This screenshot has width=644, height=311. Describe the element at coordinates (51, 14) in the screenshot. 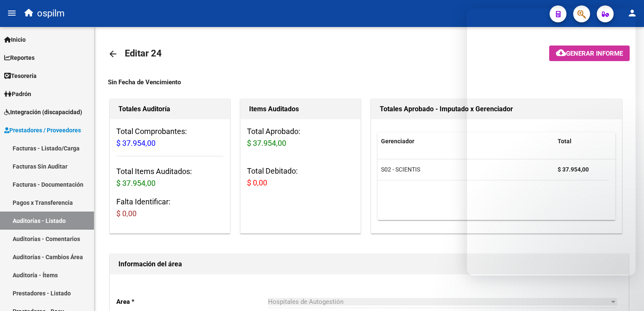

I see `span: ospilm` at that location.